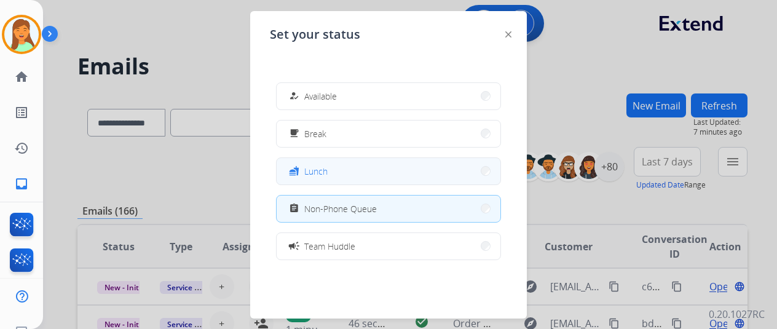 The image size is (777, 329). Describe the element at coordinates (508, 34) in the screenshot. I see `img: close-button` at that location.